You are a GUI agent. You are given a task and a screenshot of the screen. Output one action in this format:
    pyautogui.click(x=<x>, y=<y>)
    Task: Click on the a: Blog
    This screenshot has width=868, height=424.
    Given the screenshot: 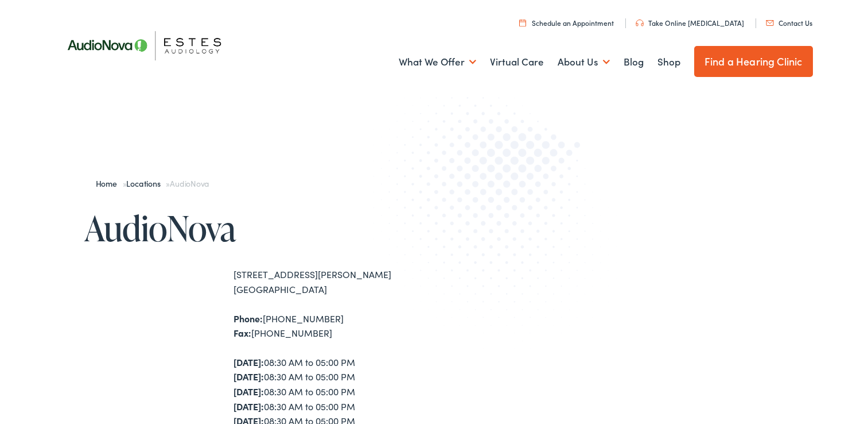 What is the action you would take?
    pyautogui.click(x=634, y=62)
    